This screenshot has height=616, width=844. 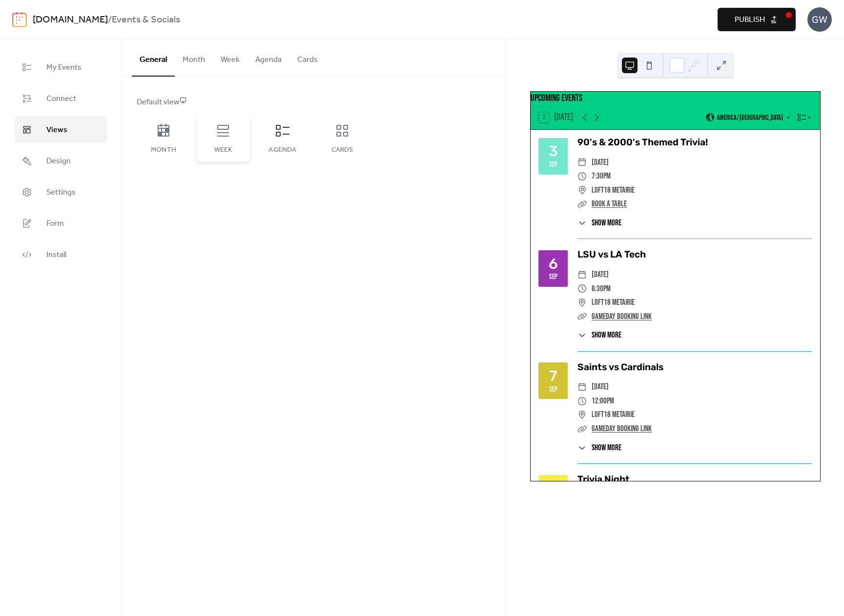 What do you see at coordinates (61, 99) in the screenshot?
I see `span: Connect` at bounding box center [61, 99].